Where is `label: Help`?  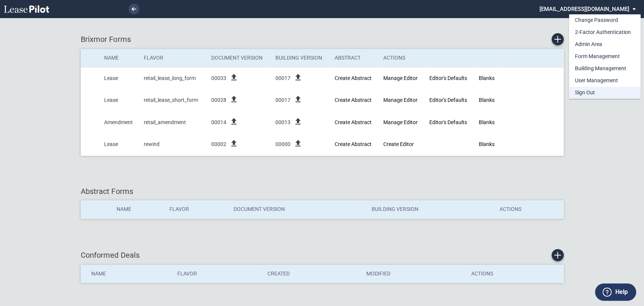 label: Help is located at coordinates (621, 292).